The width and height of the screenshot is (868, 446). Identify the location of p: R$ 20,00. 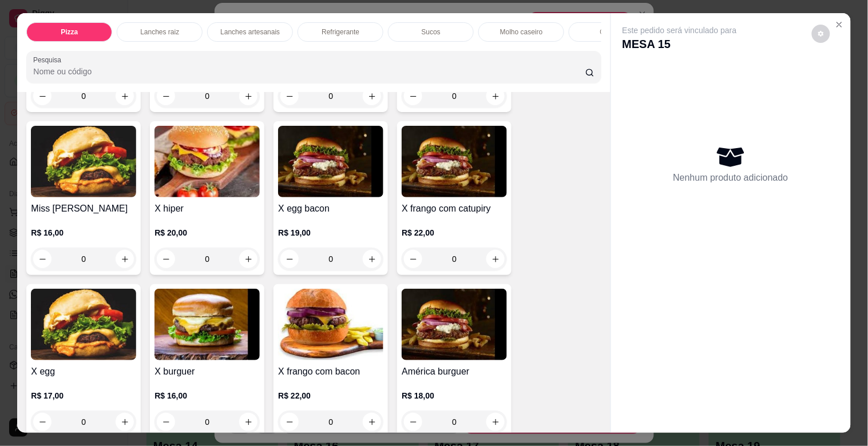
(207, 233).